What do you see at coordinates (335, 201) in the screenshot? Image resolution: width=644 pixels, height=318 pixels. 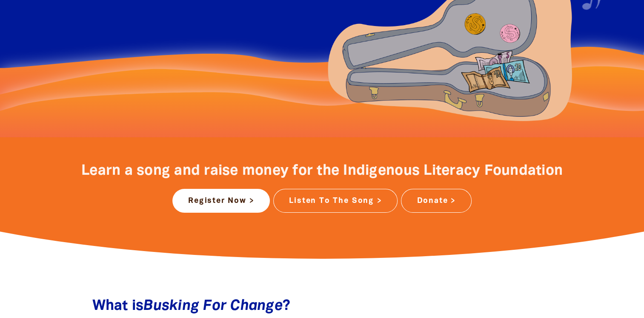 I see `a: Listen To The Song >` at bounding box center [335, 201].